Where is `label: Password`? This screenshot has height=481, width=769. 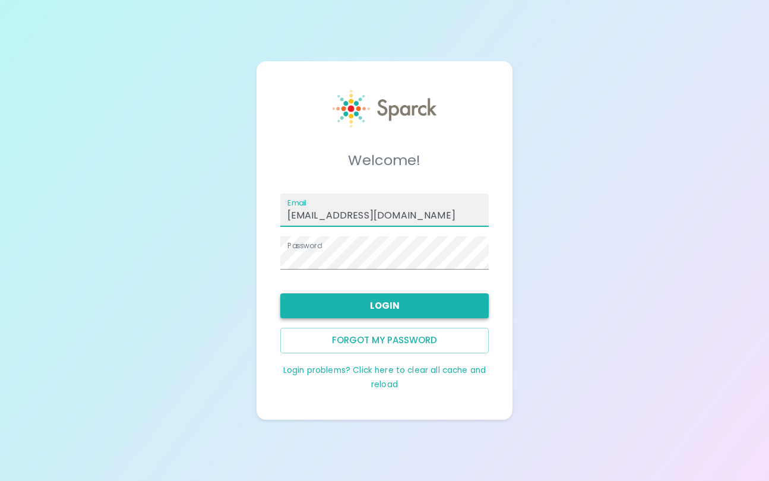 label: Password is located at coordinates (305, 245).